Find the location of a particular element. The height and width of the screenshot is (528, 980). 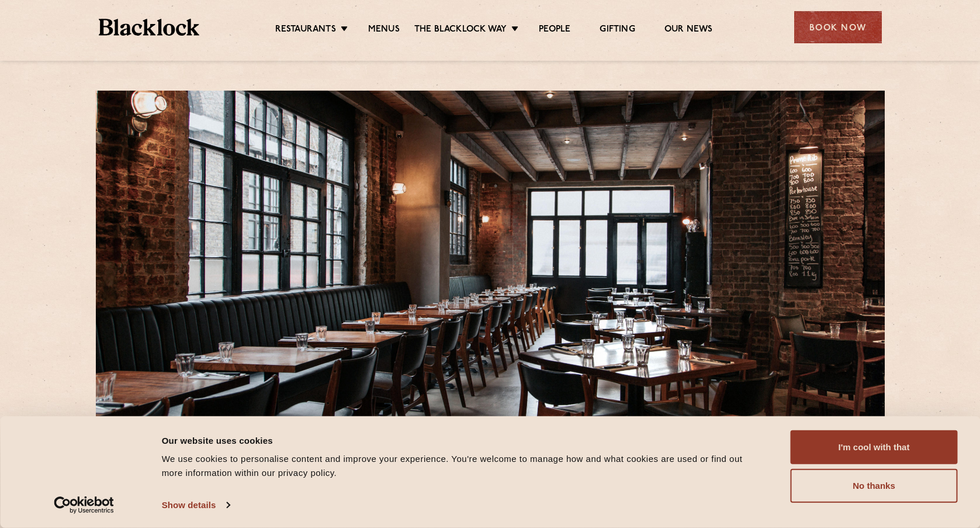

div: Our website uses cookies is located at coordinates (463, 440).